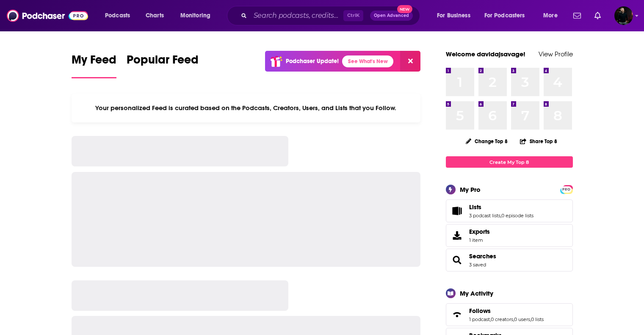 This screenshot has width=644, height=335. What do you see at coordinates (391, 15) in the screenshot?
I see `span: Open Advanced` at bounding box center [391, 15].